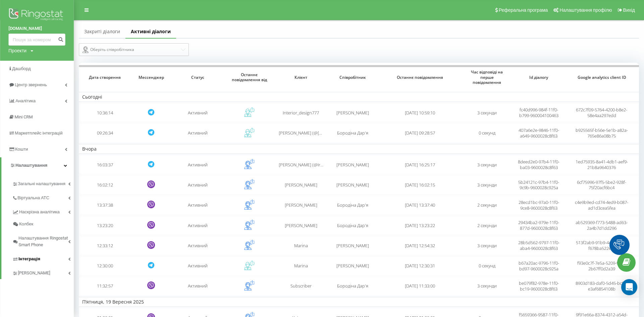 This screenshot has height=317, width=644. I want to click on td: 12:30:00, so click(105, 265).